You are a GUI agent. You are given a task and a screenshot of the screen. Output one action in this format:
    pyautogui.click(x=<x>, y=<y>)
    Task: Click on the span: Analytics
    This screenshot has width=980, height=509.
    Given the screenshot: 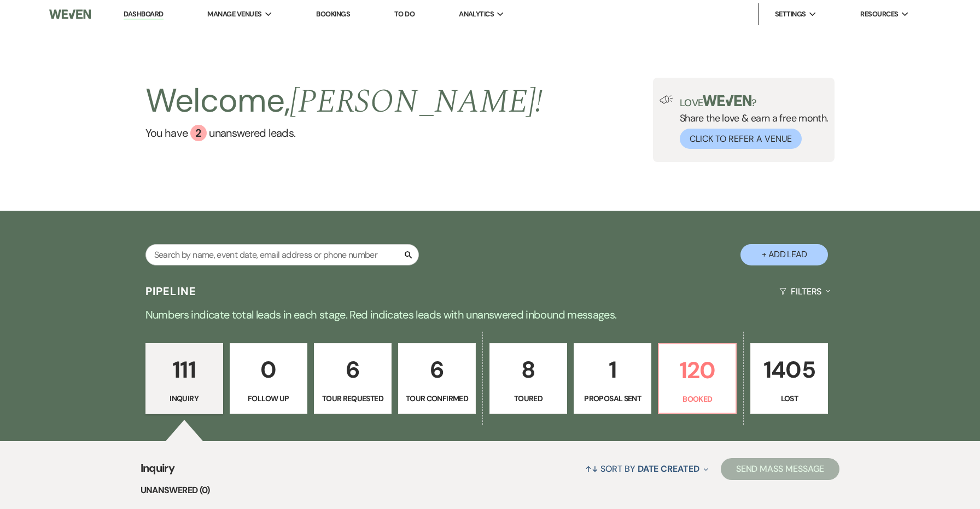 What is the action you would take?
    pyautogui.click(x=476, y=14)
    